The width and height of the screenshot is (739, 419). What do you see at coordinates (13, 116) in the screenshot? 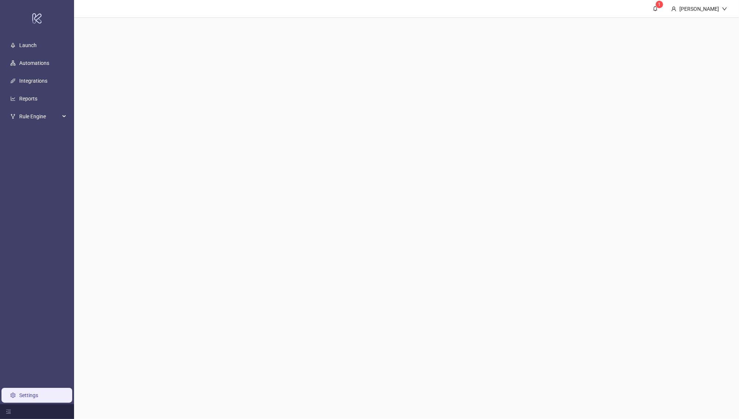
I see `span: fork` at bounding box center [13, 116].